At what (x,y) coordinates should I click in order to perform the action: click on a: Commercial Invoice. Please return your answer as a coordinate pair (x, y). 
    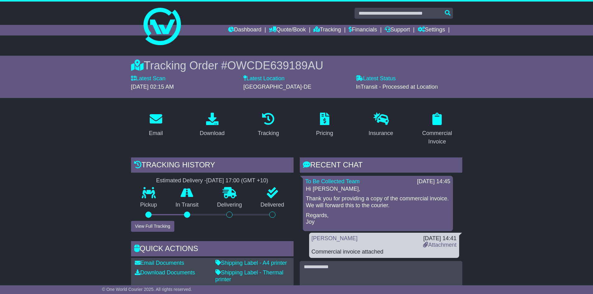
    Looking at the image, I should click on (437, 129).